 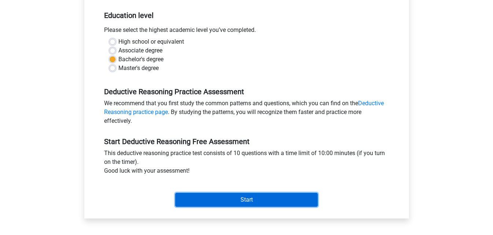 I want to click on label: Bachelor's degree, so click(x=141, y=59).